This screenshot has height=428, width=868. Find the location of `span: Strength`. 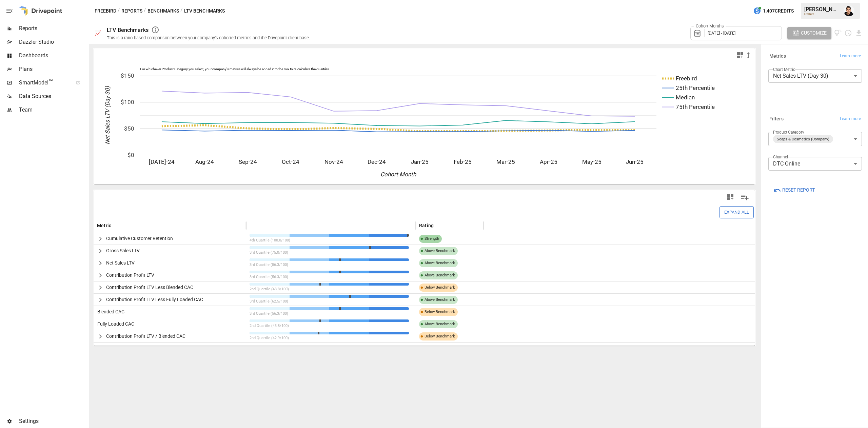

span: Strength is located at coordinates (432, 238).